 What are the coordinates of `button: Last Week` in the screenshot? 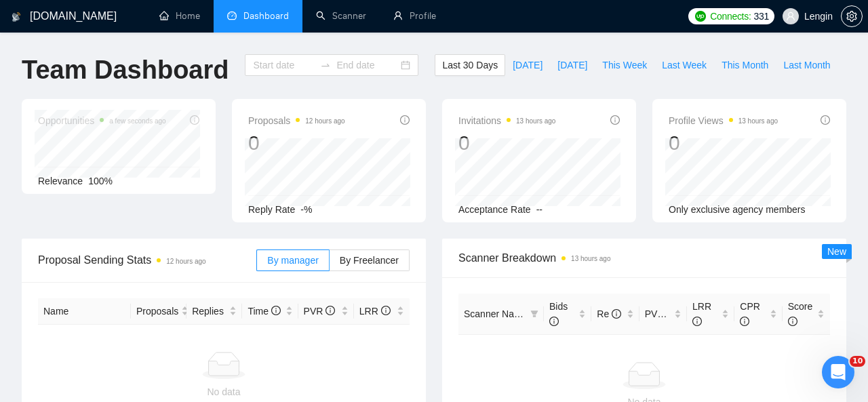 It's located at (685, 65).